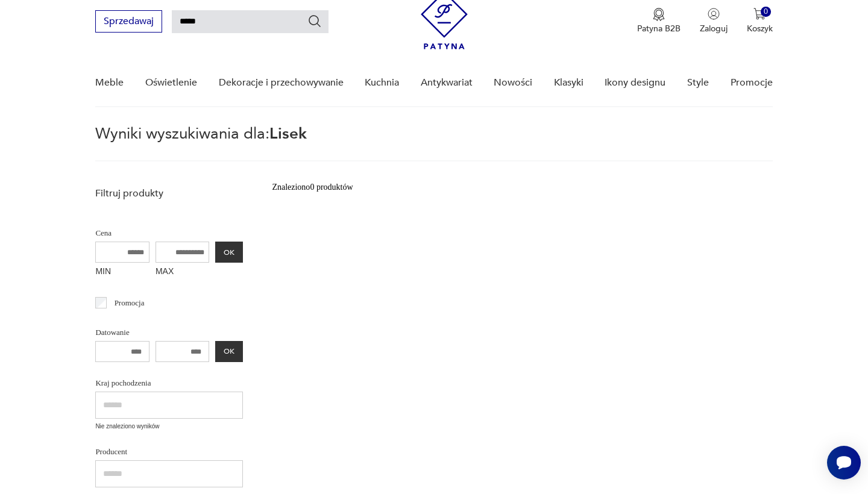  What do you see at coordinates (434, 144) in the screenshot?
I see `p: Wyniki wyszukiwania dla:` at bounding box center [434, 144].